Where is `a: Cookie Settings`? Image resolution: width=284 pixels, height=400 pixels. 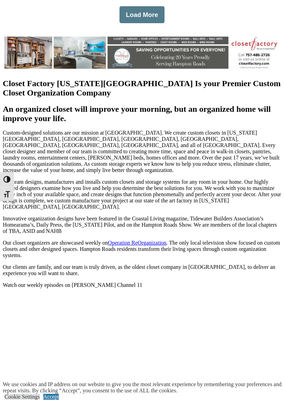 a: Cookie Settings is located at coordinates (22, 396).